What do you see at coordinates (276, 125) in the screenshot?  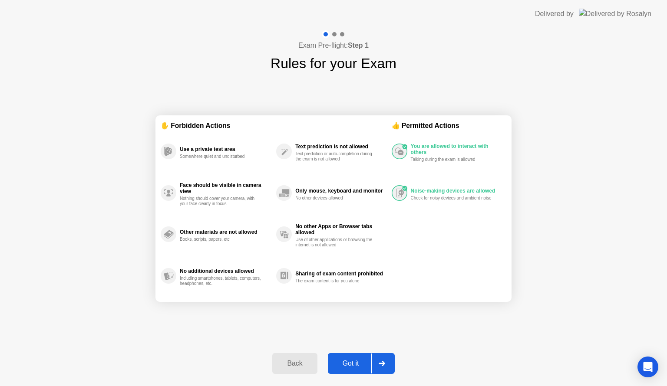 I see `div: ✋ Forbidden Actions` at bounding box center [276, 125].